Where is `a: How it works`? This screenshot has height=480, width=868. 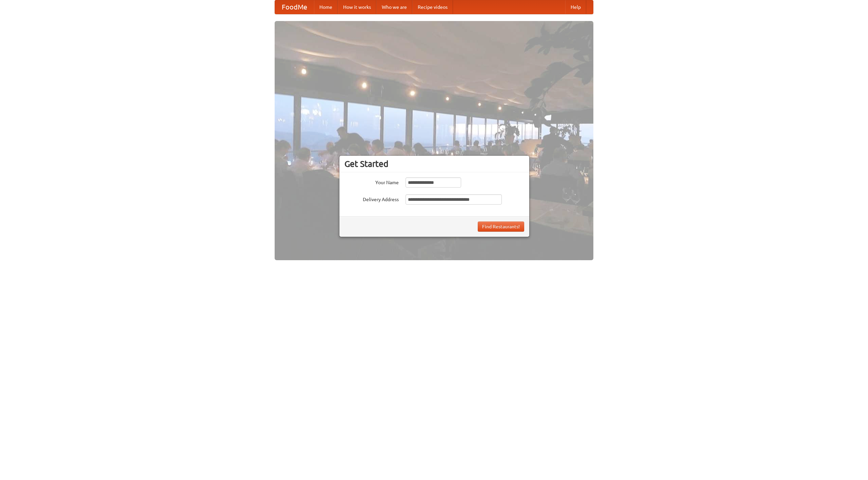 a: How it works is located at coordinates (357, 7).